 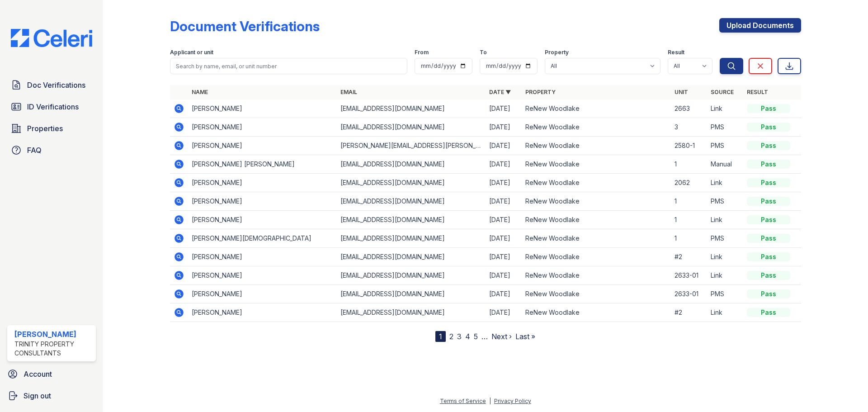 What do you see at coordinates (467, 336) in the screenshot?
I see `a: 4` at bounding box center [467, 336].